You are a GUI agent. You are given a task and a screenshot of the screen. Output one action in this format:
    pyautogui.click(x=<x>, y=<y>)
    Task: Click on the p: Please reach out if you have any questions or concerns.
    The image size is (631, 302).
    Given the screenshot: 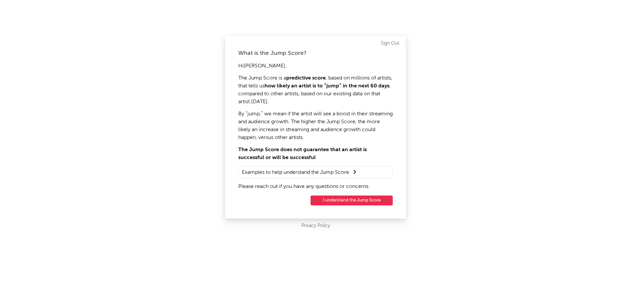 What is the action you would take?
    pyautogui.click(x=315, y=187)
    